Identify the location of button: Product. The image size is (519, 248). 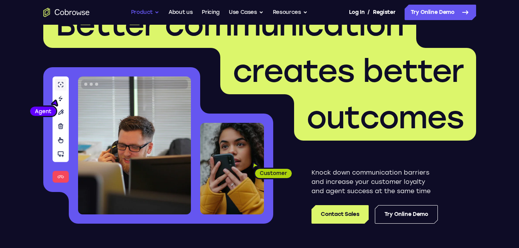
(145, 12).